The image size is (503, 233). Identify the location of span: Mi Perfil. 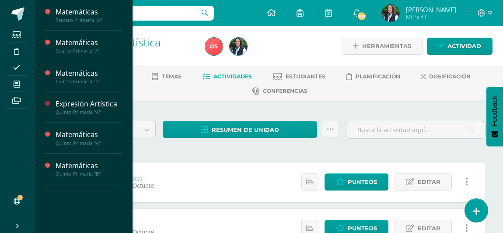
(431, 17).